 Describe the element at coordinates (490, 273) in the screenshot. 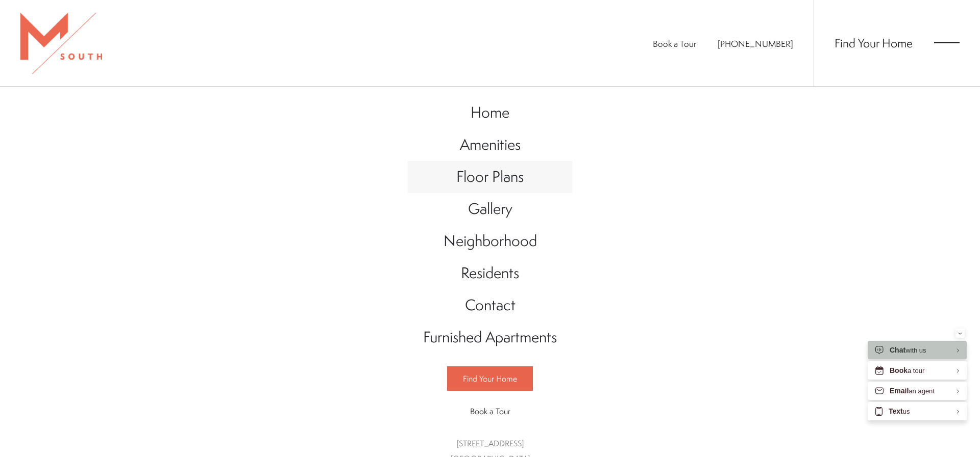

I see `span: Residents` at that location.